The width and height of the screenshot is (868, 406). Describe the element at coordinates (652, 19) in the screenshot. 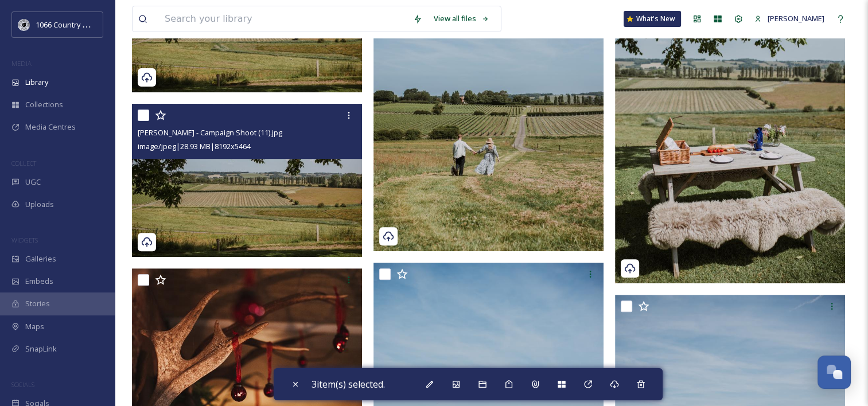

I see `div: What's New` at that location.